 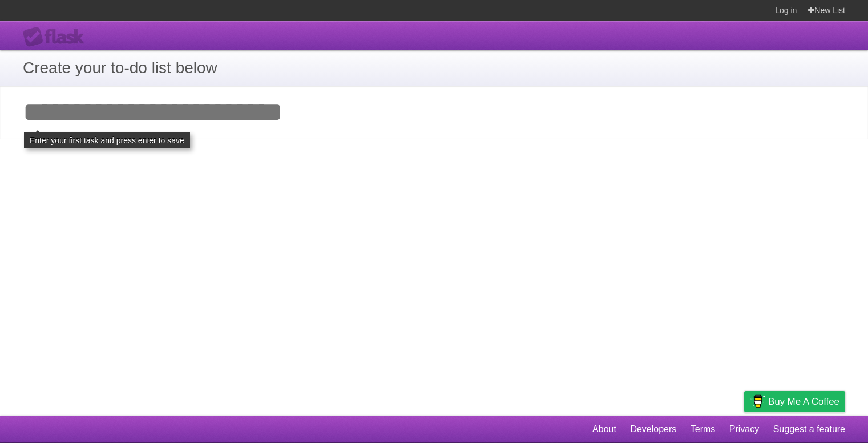 What do you see at coordinates (809, 429) in the screenshot?
I see `a: Suggest a feature` at bounding box center [809, 429].